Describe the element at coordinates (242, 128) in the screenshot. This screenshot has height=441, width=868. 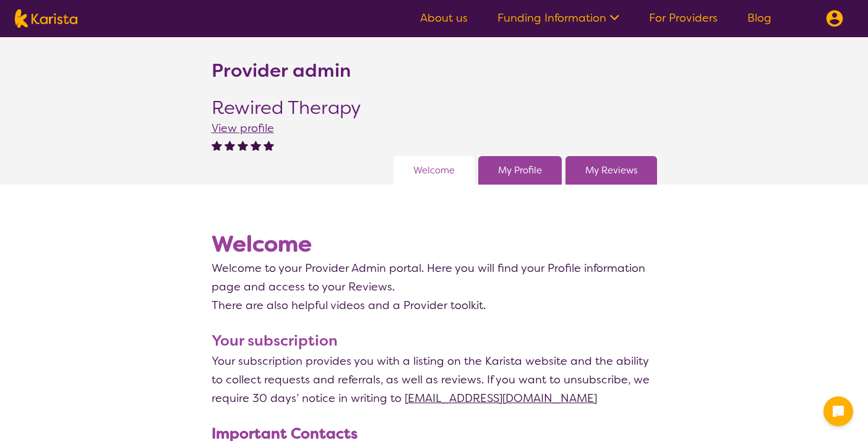
I see `span: View profile` at that location.